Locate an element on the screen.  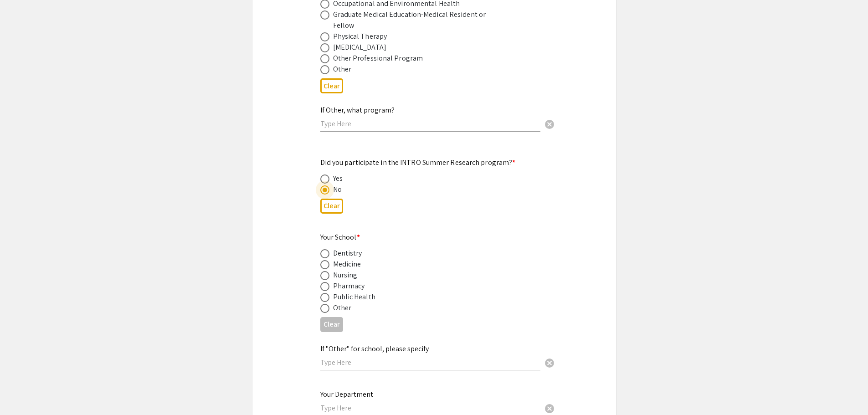
div: Graduate Medical Education-Medical Resident or Fellow is located at coordinates (412, 20).